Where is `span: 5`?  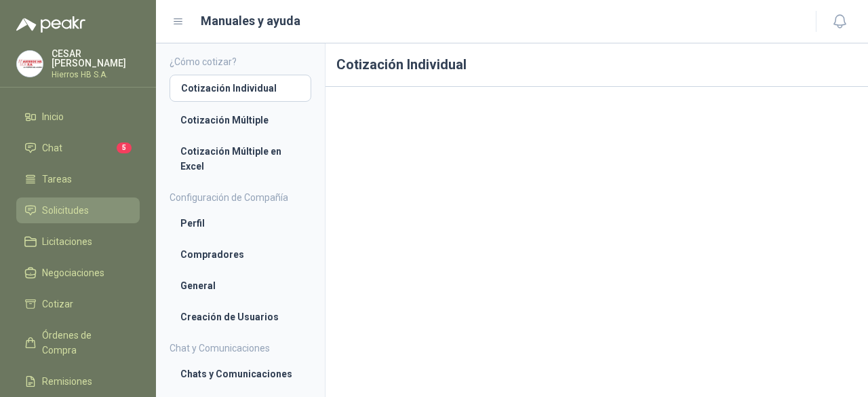 span: 5 is located at coordinates (124, 148).